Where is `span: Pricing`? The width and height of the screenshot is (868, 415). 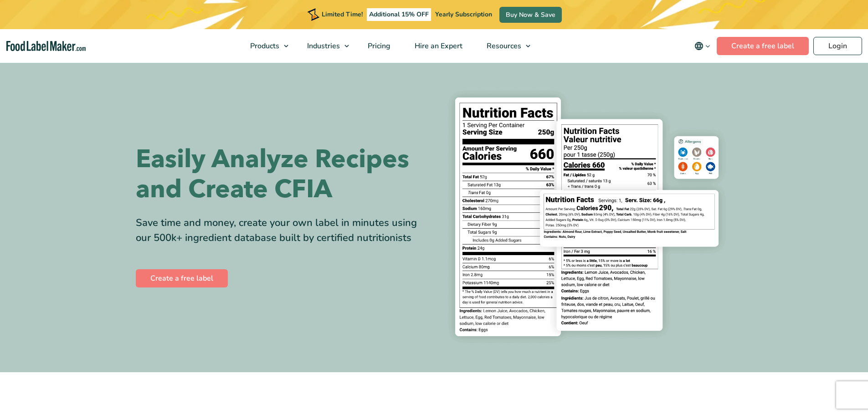 span: Pricing is located at coordinates (378, 46).